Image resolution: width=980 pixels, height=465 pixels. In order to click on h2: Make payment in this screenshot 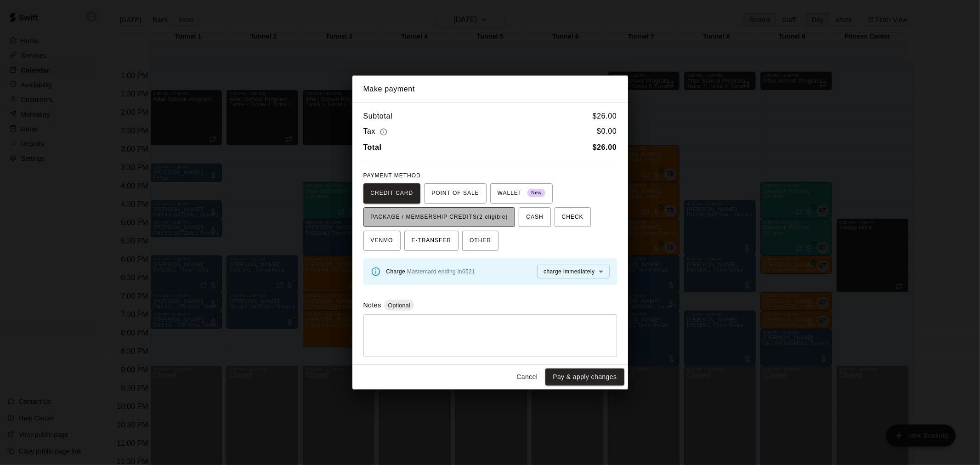, I will do `click(490, 89)`.